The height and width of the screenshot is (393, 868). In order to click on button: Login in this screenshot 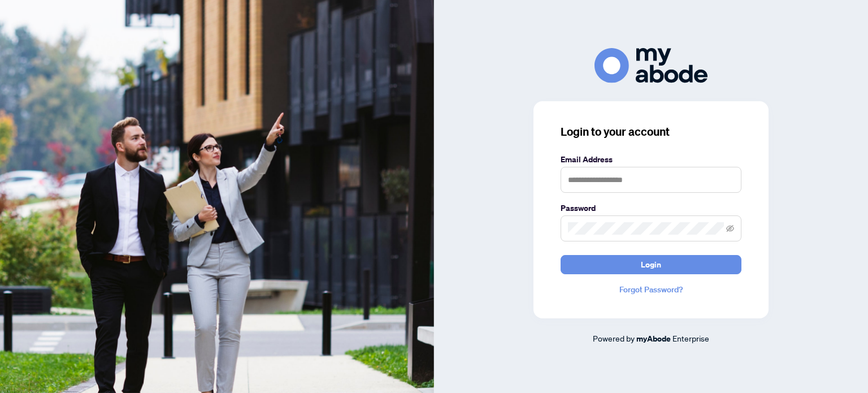, I will do `click(651, 264)`.